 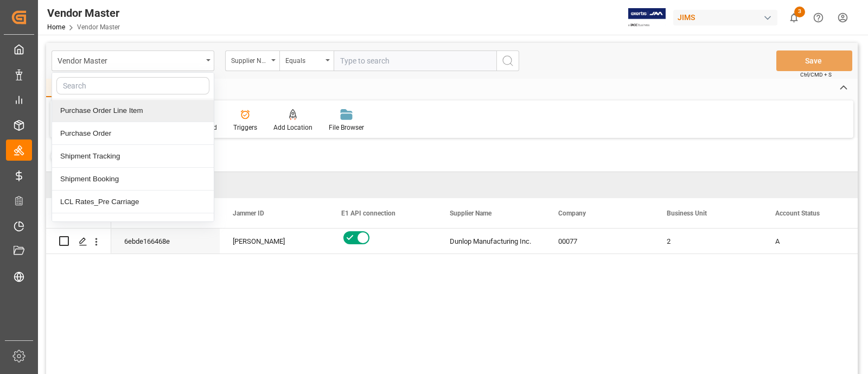 I want to click on button: Save, so click(x=814, y=61).